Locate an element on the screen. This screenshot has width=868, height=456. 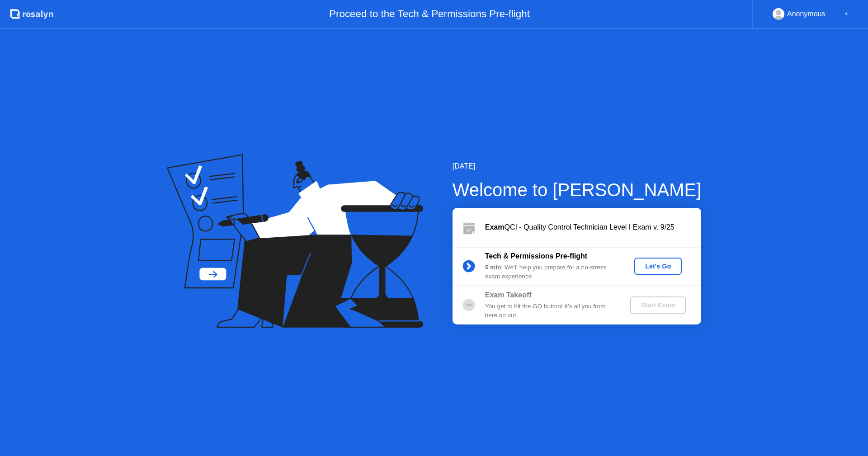
div: You get to hit the GO button! It’s all you from here on out is located at coordinates (551, 311).